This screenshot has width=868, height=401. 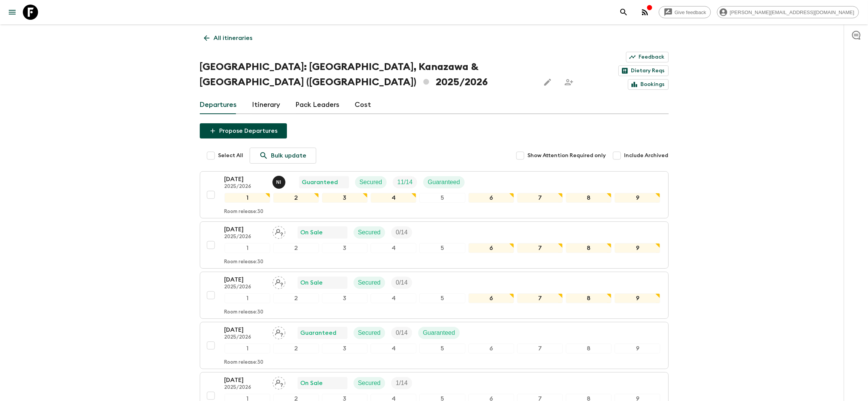 What do you see at coordinates (643, 70) in the screenshot?
I see `a: Dietary Reqs` at bounding box center [643, 70].